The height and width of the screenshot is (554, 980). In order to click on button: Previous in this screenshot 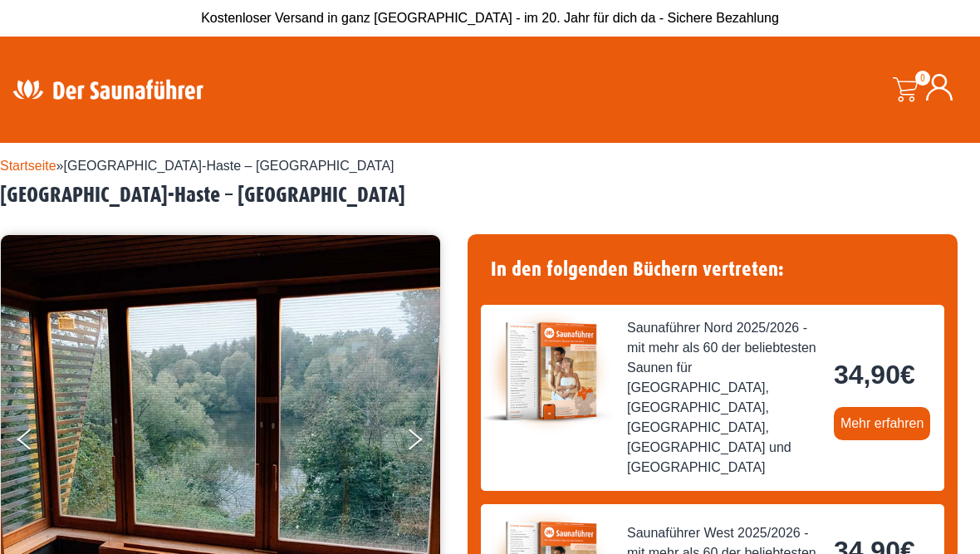, I will do `click(38, 443)`.